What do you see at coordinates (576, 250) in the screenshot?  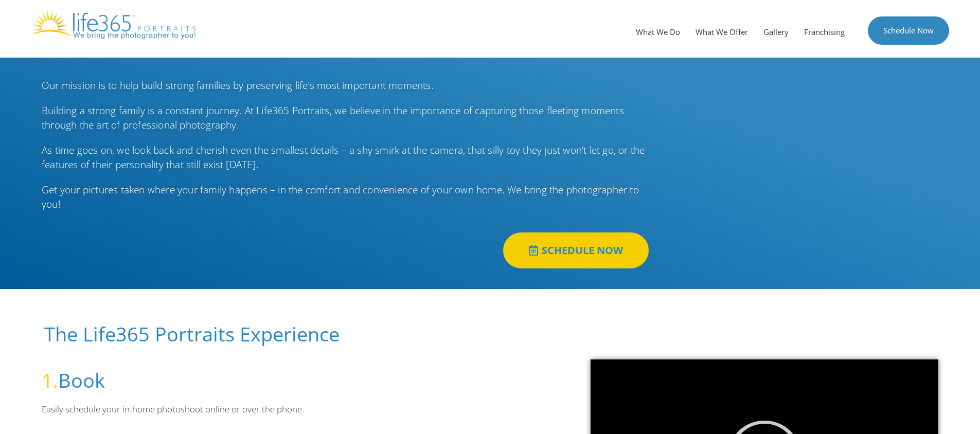 I see `a: SCHEDULE NOW` at bounding box center [576, 250].